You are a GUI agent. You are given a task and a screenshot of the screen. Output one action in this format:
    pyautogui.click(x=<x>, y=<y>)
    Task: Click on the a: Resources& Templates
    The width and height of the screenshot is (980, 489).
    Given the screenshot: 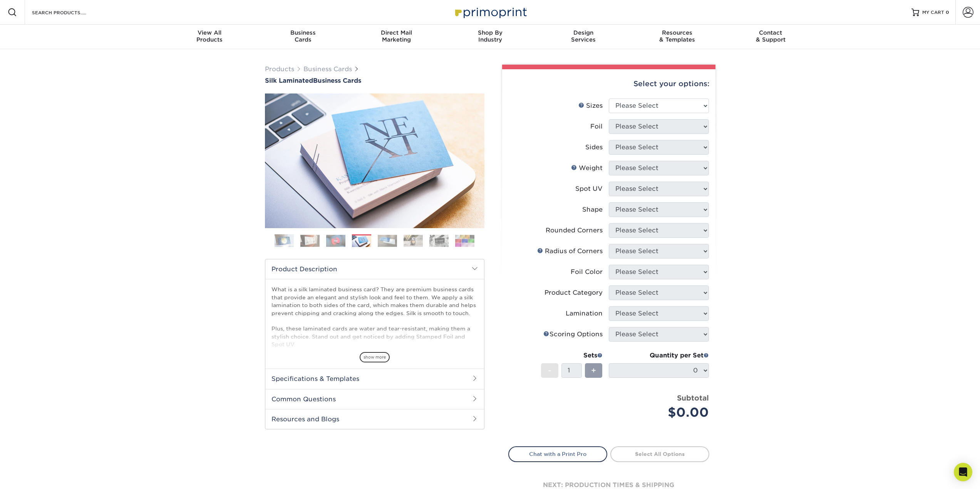 What is the action you would take?
    pyautogui.click(x=677, y=37)
    